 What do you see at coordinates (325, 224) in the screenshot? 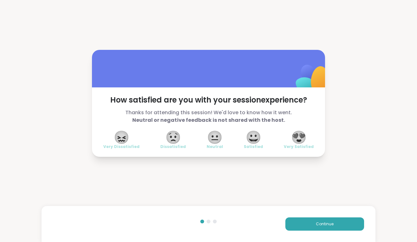
I see `span: Continue` at bounding box center [325, 224].